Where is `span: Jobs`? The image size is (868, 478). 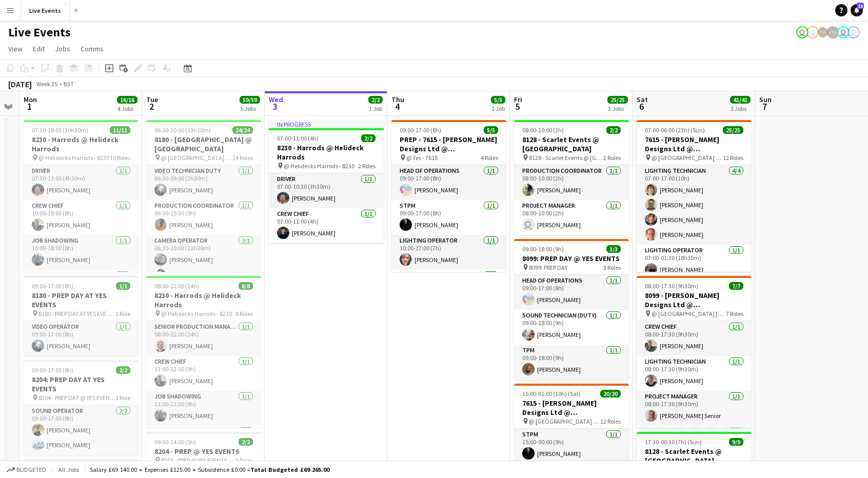 span: Jobs is located at coordinates (62, 49).